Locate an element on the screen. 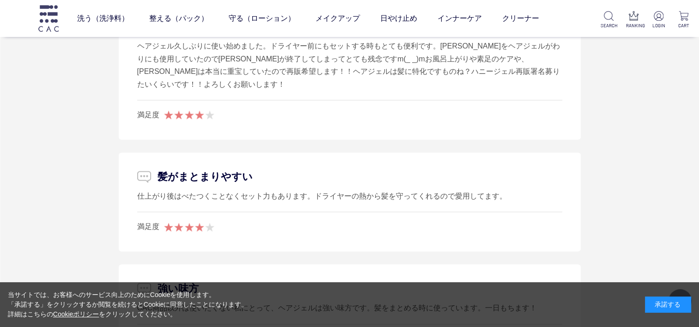 The width and height of the screenshot is (699, 327). div: 仕上がり後はべたつくことなくセット力もあります。ドライヤーの熱から髪を守ってくれるので愛用してます。 is located at coordinates (350, 196).